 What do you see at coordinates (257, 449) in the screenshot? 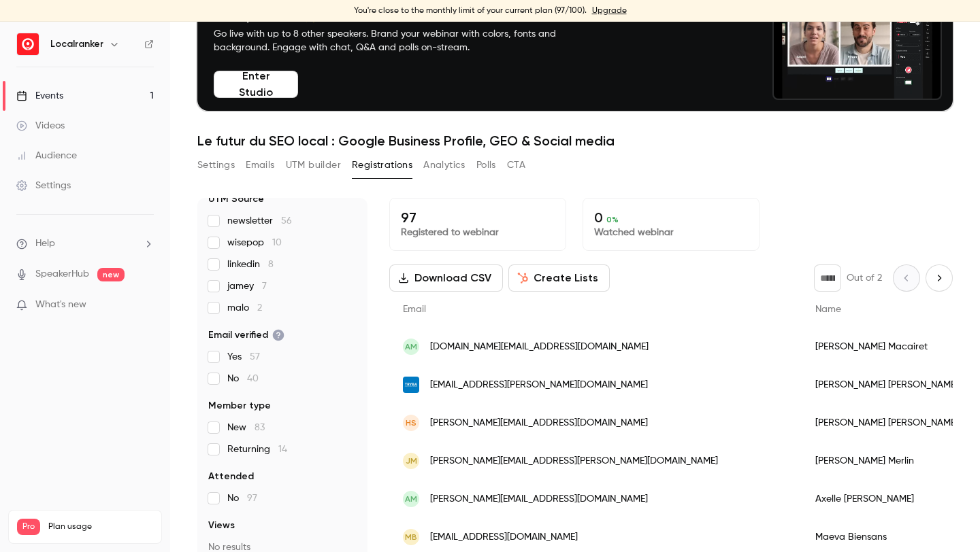
I see `span: Returning` at bounding box center [257, 449].